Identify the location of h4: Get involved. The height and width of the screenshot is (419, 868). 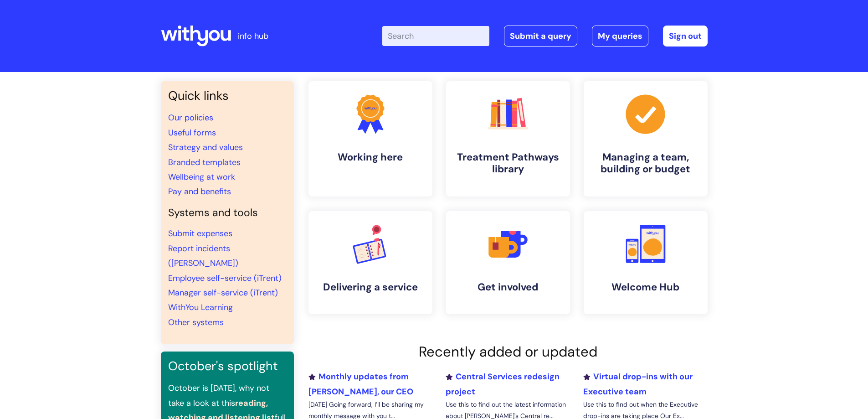
(508, 287).